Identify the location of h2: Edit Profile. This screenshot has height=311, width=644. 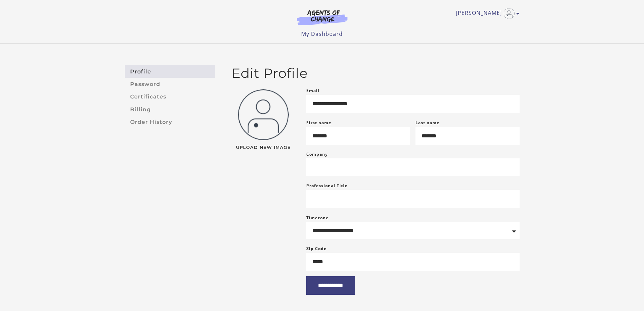
(376, 73).